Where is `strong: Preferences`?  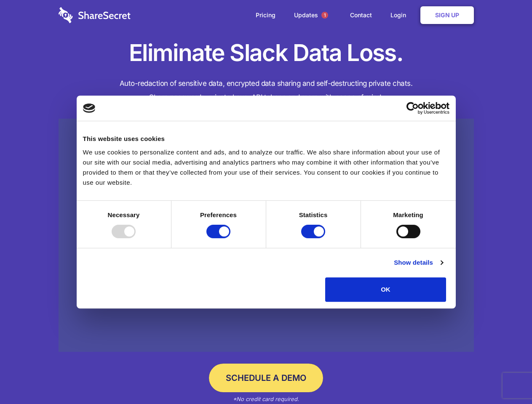 strong: Preferences is located at coordinates (218, 215).